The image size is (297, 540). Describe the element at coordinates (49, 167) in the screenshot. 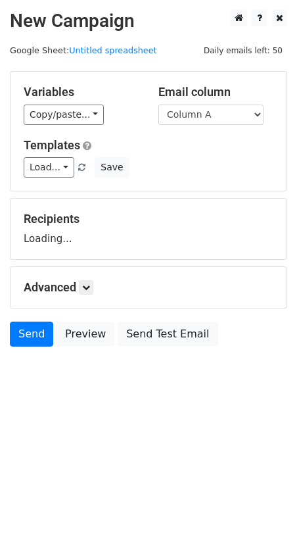

I see `a: Load...` at that location.